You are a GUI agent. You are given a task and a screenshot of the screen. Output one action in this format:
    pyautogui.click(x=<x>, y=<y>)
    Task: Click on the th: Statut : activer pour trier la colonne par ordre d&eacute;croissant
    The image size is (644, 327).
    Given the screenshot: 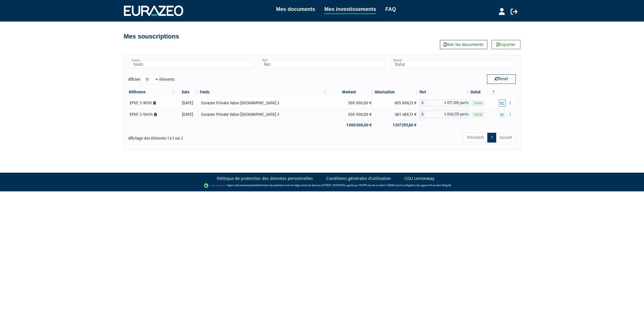 What is the action you would take?
    pyautogui.click(x=483, y=92)
    